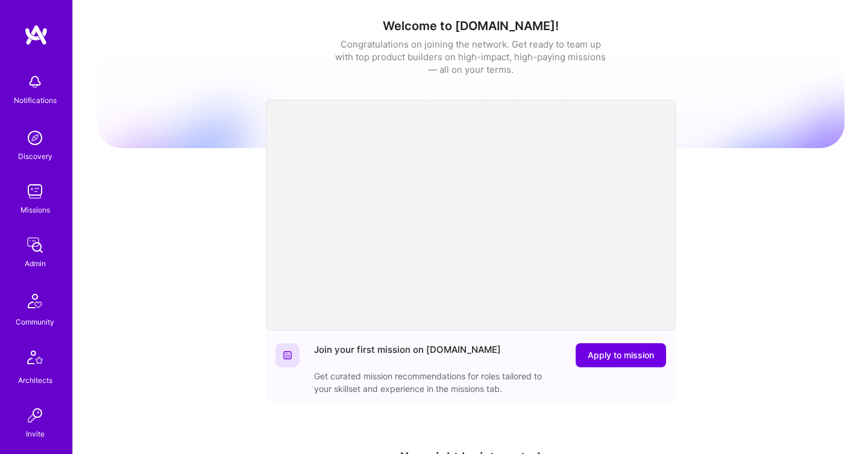 The width and height of the screenshot is (868, 454). Describe the element at coordinates (35, 100) in the screenshot. I see `div: Notifications` at that location.